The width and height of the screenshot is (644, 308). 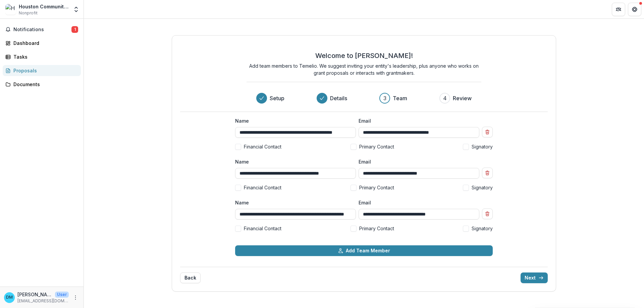 What do you see at coordinates (338, 98) in the screenshot?
I see `h3: Details` at bounding box center [338, 98].